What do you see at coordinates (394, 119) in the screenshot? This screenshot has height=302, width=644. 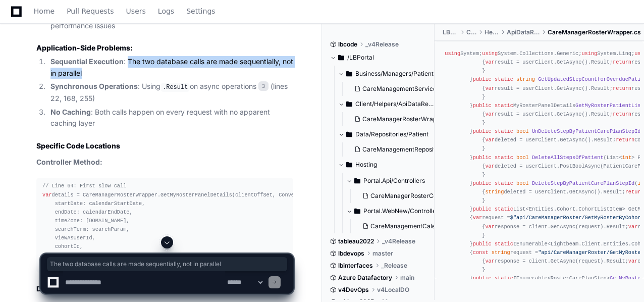 I see `button: CareManagerRosterWrapper.cs` at bounding box center [394, 119].